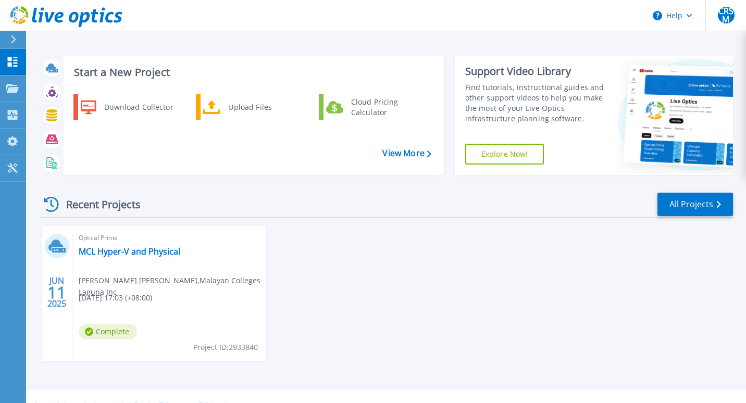  I want to click on span: Project ID: 2933840, so click(226, 348).